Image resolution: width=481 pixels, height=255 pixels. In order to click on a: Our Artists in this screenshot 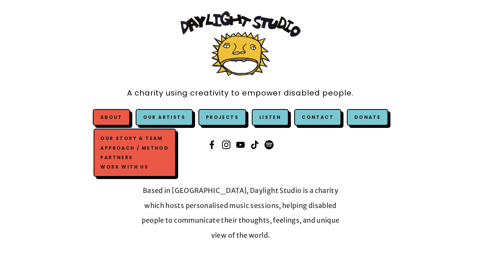, I will do `click(164, 117)`.